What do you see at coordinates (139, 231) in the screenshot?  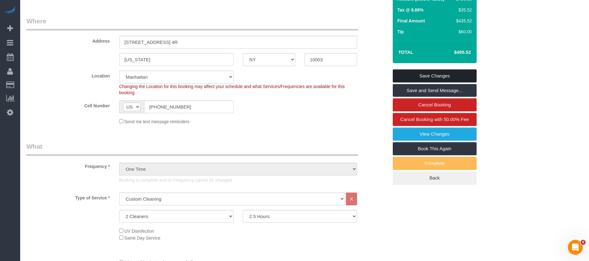 I see `span: UV Disinfection` at bounding box center [139, 231].